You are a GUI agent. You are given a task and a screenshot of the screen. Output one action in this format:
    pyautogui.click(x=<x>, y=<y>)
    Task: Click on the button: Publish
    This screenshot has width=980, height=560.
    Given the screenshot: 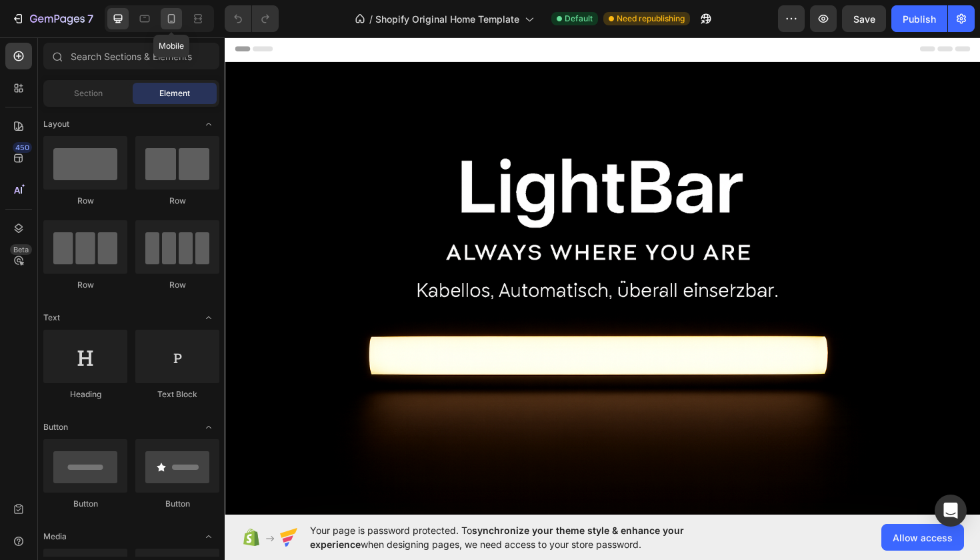 What is the action you would take?
    pyautogui.click(x=919, y=19)
    